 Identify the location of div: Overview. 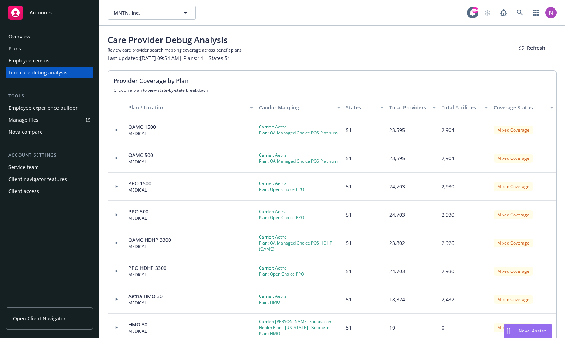
(19, 37).